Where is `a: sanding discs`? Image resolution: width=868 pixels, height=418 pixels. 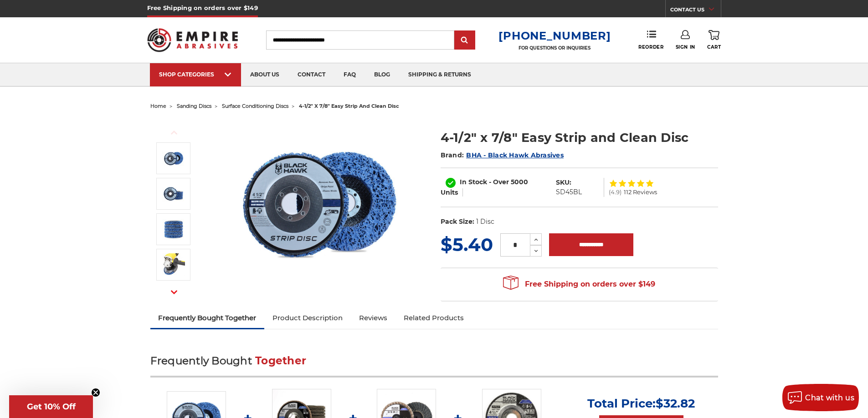 a: sanding discs is located at coordinates (194, 106).